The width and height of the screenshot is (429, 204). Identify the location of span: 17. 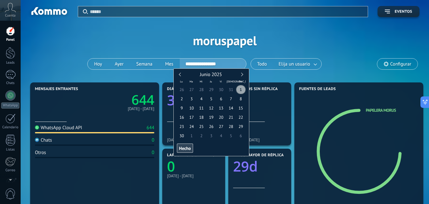
(191, 117).